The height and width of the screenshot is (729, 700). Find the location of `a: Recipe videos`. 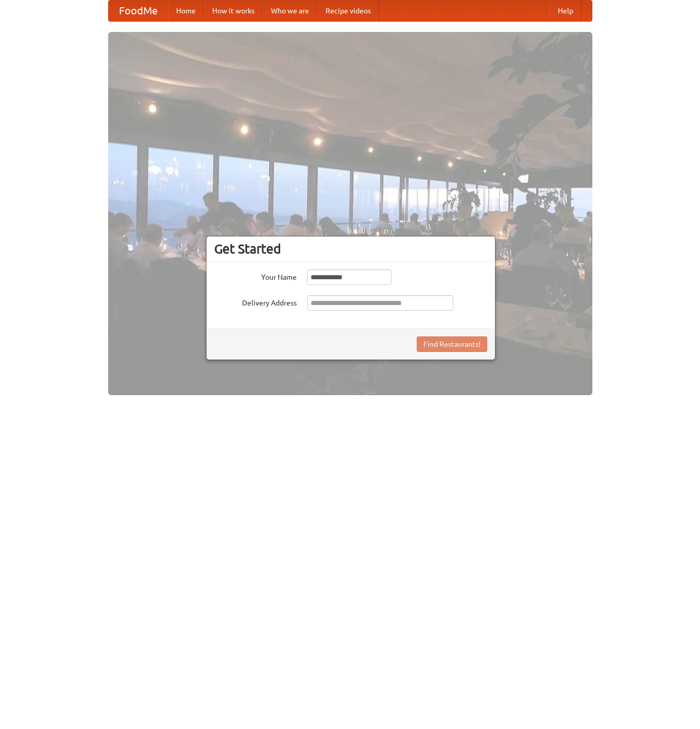

a: Recipe videos is located at coordinates (348, 11).